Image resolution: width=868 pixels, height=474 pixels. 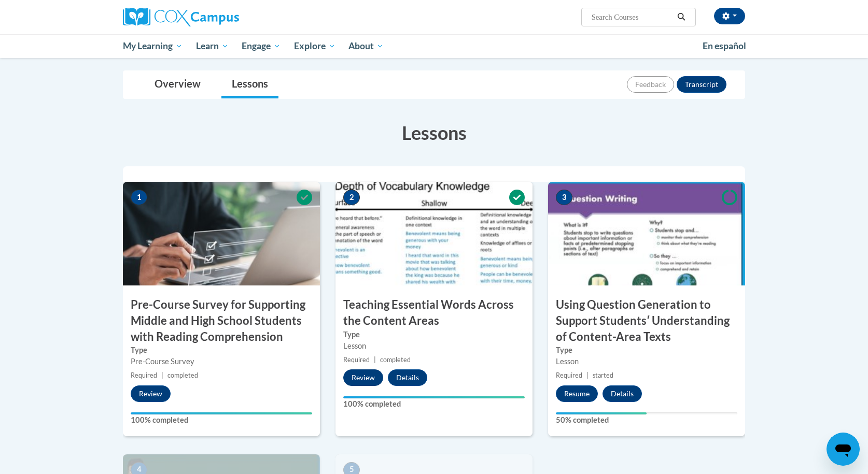 I want to click on span: 1, so click(x=139, y=197).